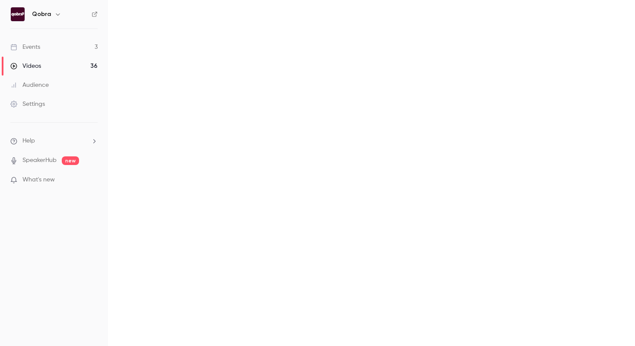  What do you see at coordinates (41, 14) in the screenshot?
I see `h6: Qobra` at bounding box center [41, 14].